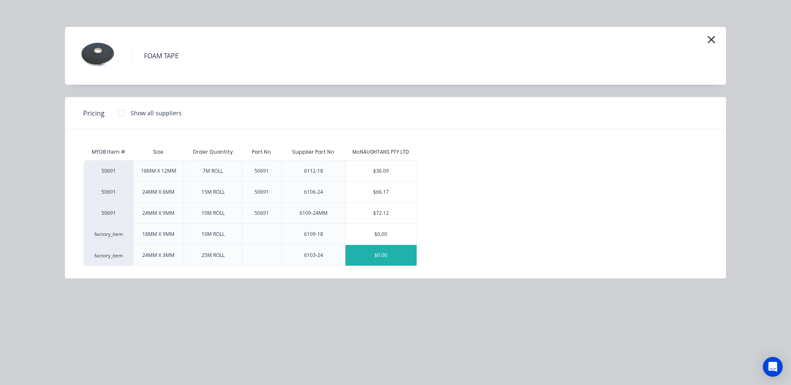  Describe the element at coordinates (314, 256) in the screenshot. I see `div: 6103-24` at that location.